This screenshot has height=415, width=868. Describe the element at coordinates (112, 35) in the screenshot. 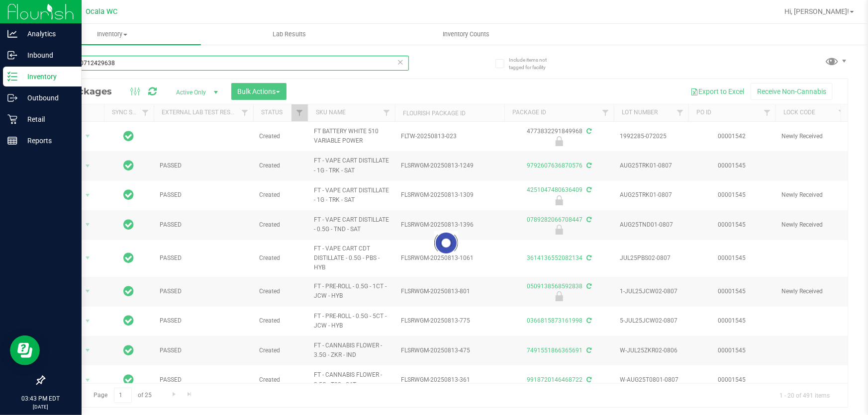

I see `span: Inventory` at that location.